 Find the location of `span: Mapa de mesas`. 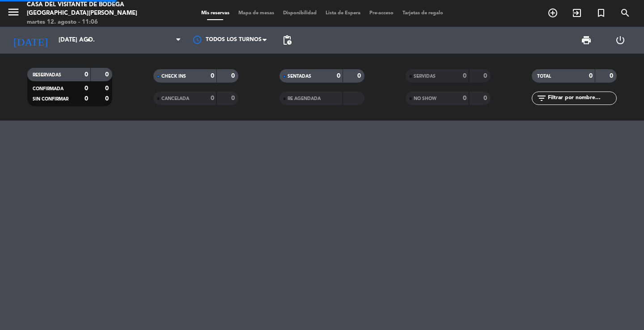

span: Mapa de mesas is located at coordinates (256, 13).